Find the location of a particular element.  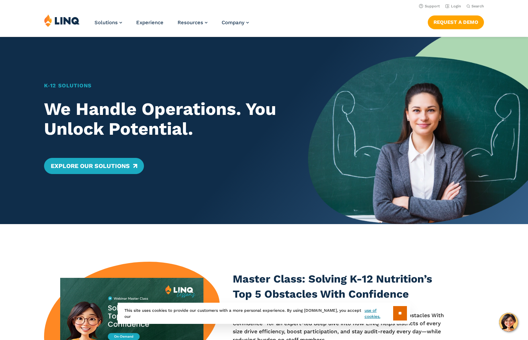

span: Solutions is located at coordinates (106, 23).